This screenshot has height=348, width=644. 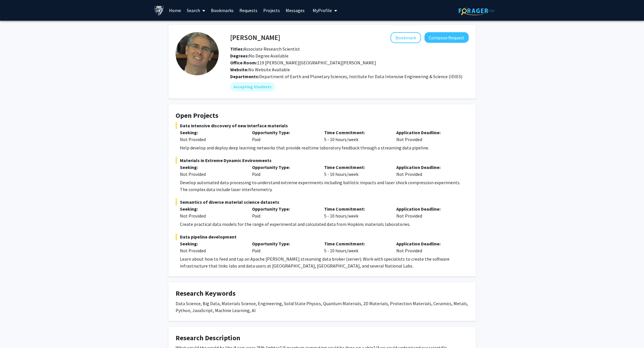 I want to click on div: Develop automated data processing to understand extreme experiments including ballistic impacts a..., so click(x=324, y=186).